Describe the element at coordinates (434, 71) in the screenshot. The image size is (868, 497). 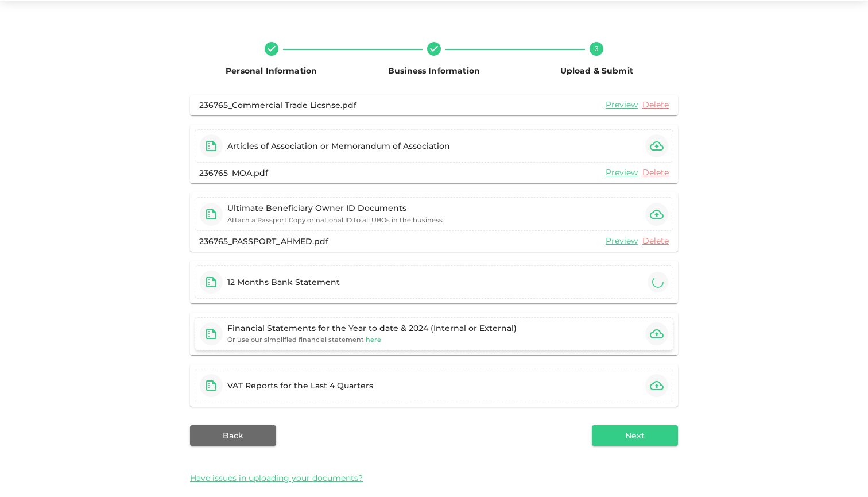
I see `span: Business Information` at that location.